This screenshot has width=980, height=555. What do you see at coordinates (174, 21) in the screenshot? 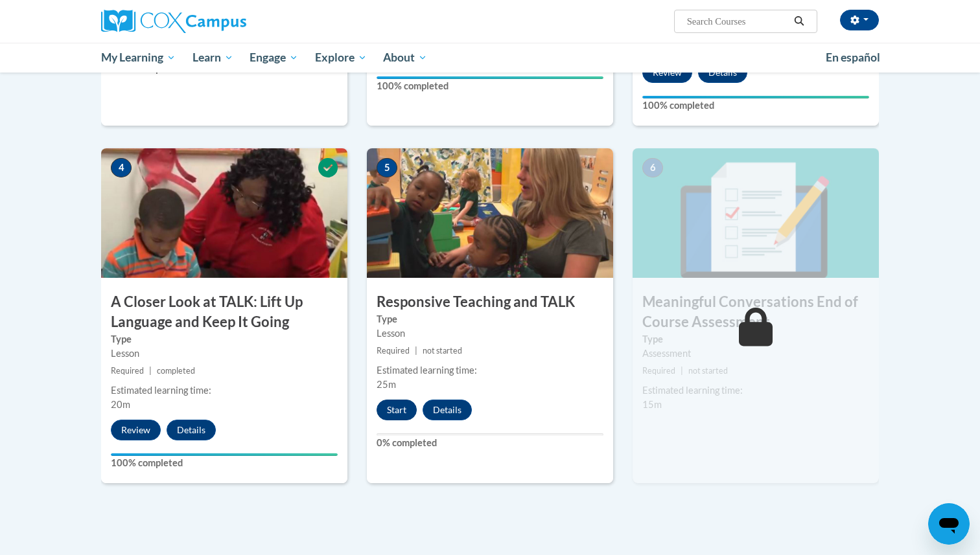
I see `img: Cox Campus` at bounding box center [174, 21].